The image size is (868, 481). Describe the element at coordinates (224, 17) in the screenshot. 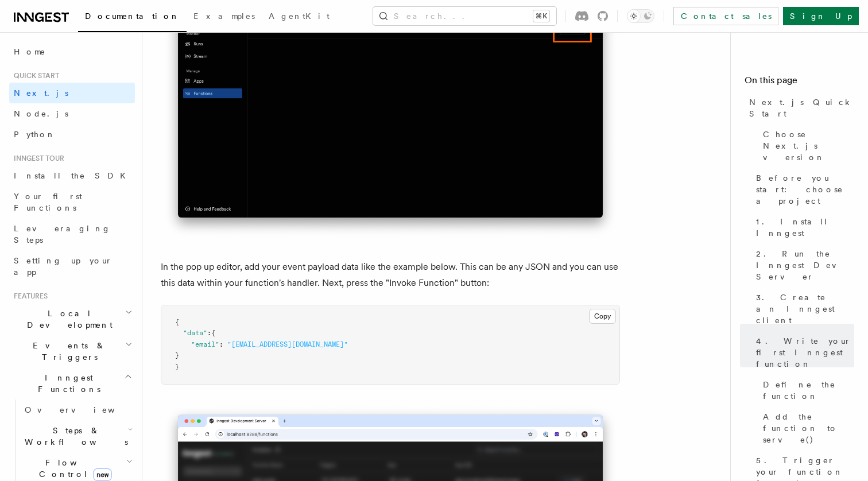

I see `a: Examples` at that location.